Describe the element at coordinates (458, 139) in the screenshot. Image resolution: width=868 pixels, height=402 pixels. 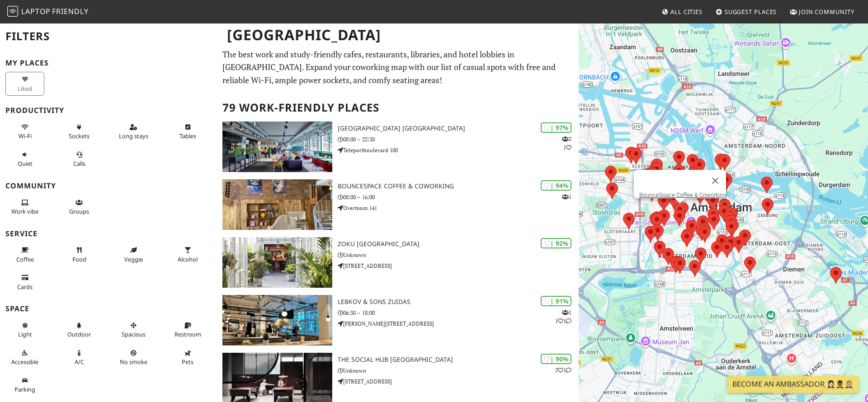
I see `p: 08:00 – 22:30` at that location.